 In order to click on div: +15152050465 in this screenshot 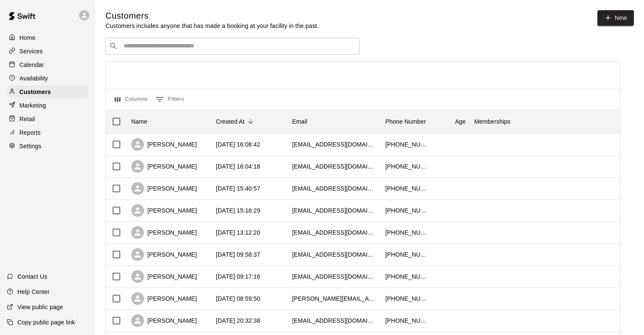, I will do `click(406, 232)`.